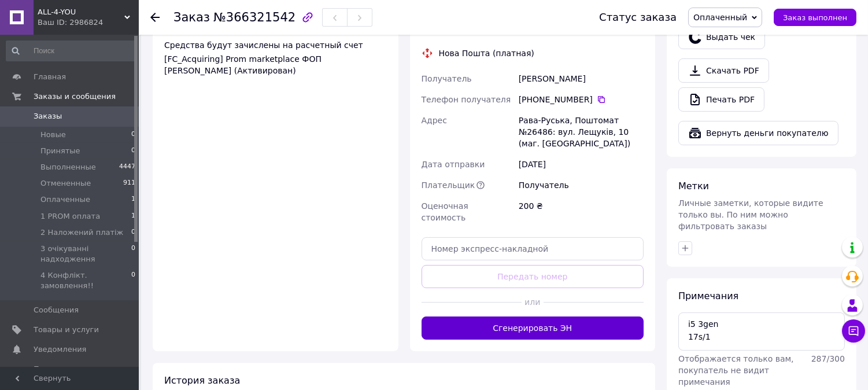 Image resolution: width=868 pixels, height=390 pixels. Describe the element at coordinates (86, 254) in the screenshot. I see `span: 3 очікуванні надходження` at that location.